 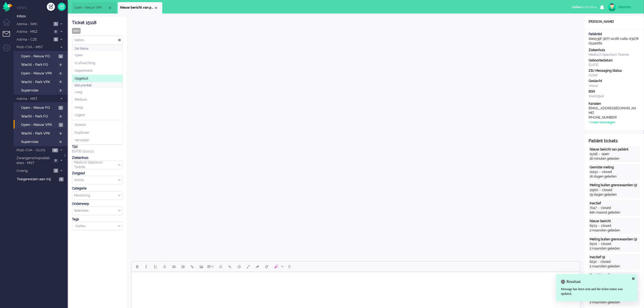 What do you see at coordinates (239, 267) in the screenshot?
I see `button: Delay message` at bounding box center [239, 267].